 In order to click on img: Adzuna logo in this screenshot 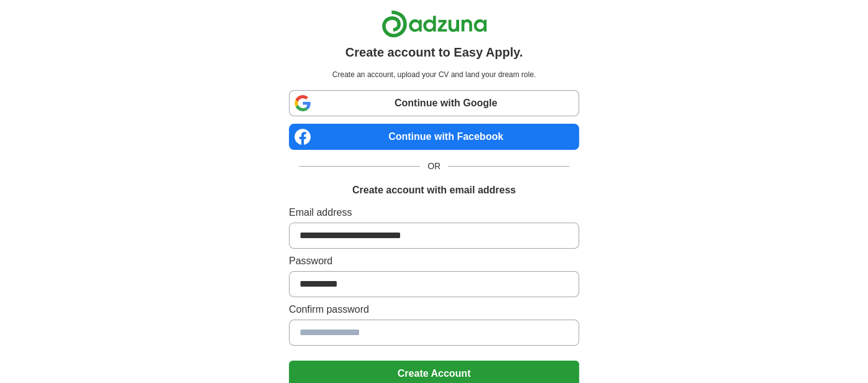, I will do `click(435, 23)`.